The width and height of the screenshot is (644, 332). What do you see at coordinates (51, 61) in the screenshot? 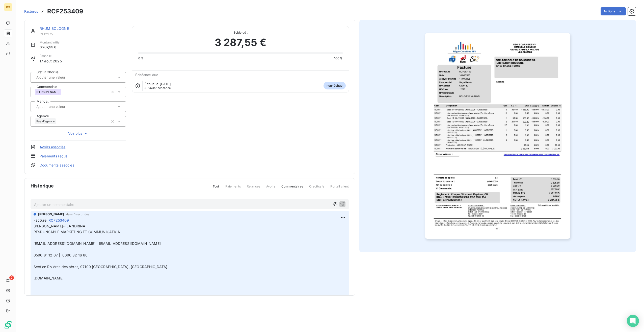
I see `span: 17 août 2025` at bounding box center [51, 61].